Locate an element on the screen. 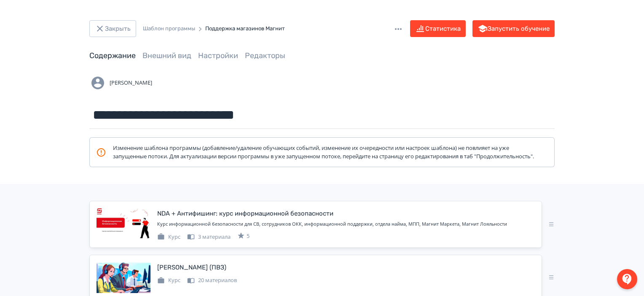 The height and width of the screenshot is (296, 644). a: Содержание is located at coordinates (112, 56).